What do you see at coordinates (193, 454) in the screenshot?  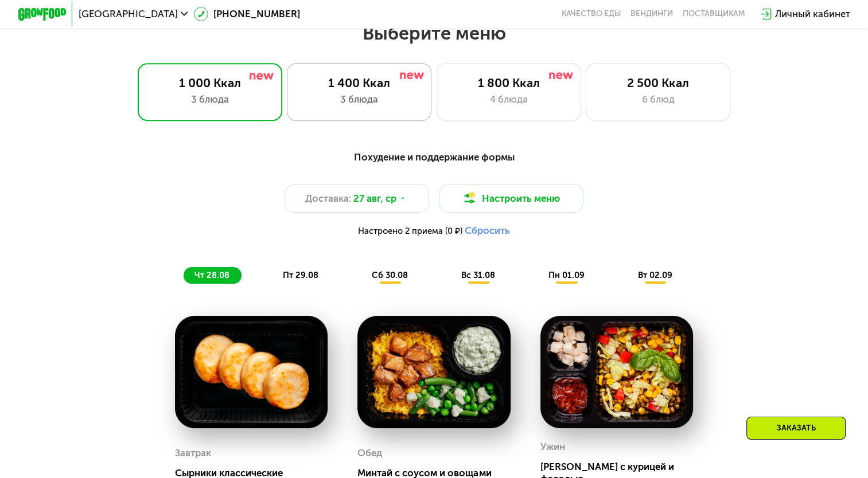 I see `div: Завтрак` at bounding box center [193, 454].